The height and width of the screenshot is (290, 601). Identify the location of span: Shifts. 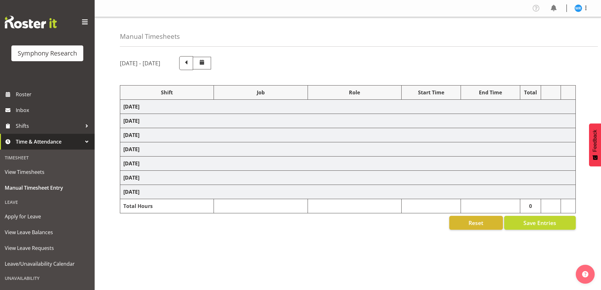
(49, 126).